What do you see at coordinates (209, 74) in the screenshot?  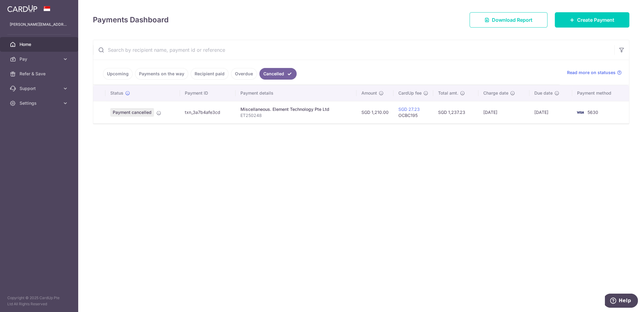 I see `a: Recipient paid` at bounding box center [209, 74].